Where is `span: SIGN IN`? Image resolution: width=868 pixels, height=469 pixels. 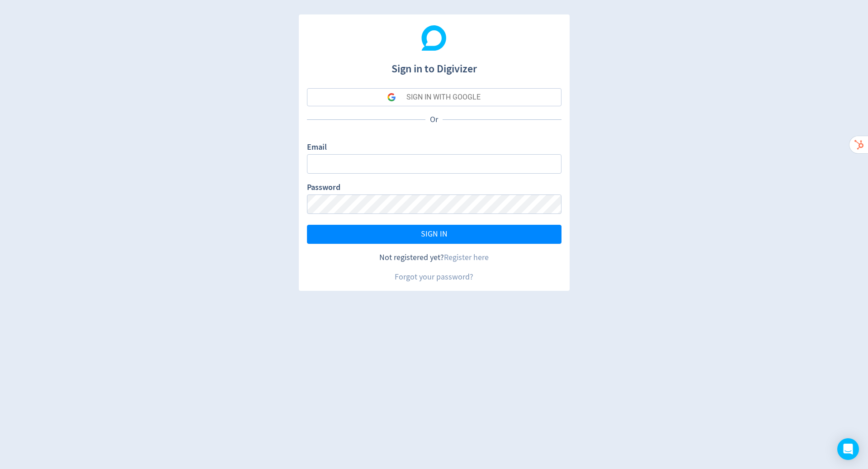
span: SIGN IN is located at coordinates (434, 234).